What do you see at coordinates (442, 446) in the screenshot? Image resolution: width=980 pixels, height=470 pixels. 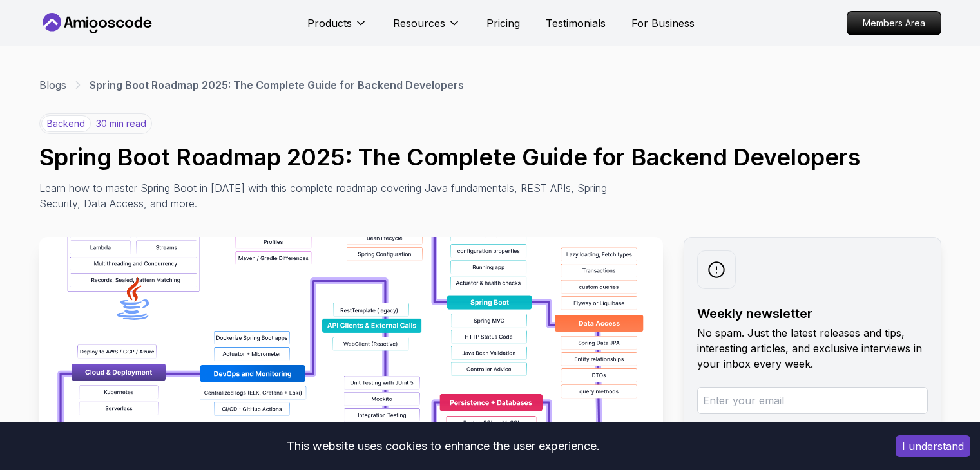 I see `div: This website uses cookies to enhance the user experience.` at bounding box center [442, 446].